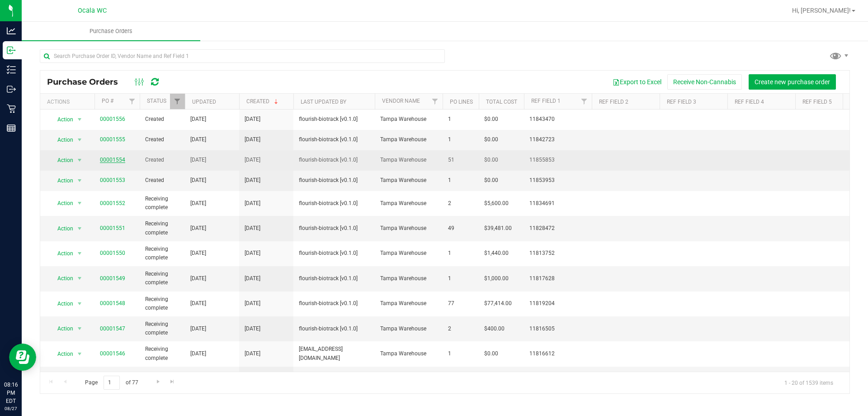  Describe the element at coordinates (461, 303) in the screenshot. I see `span: 77` at that location.